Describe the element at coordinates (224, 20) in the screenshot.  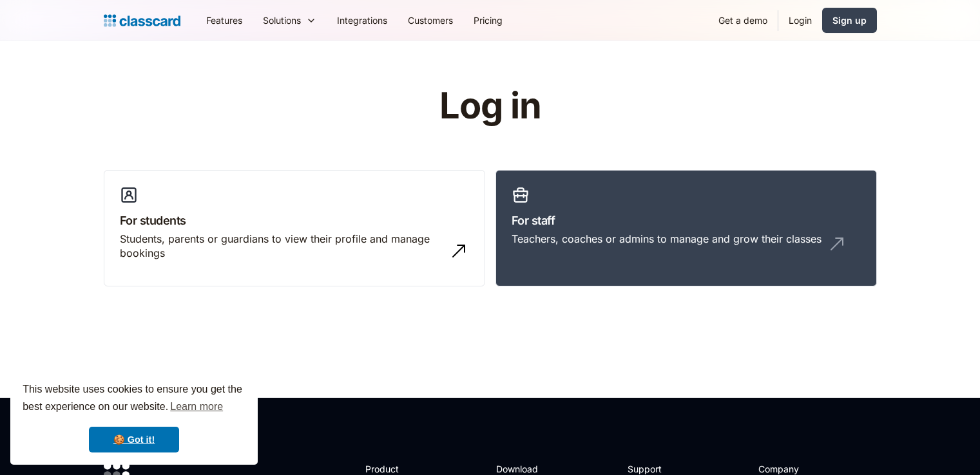
I see `a: Features` at that location.